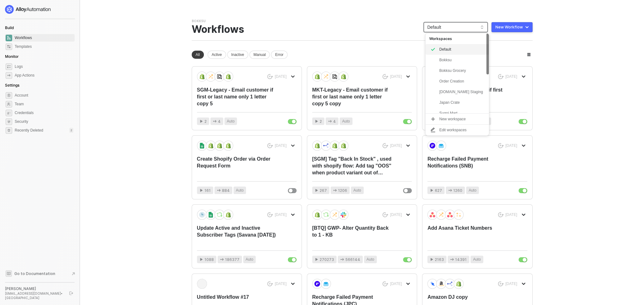  Describe the element at coordinates (73, 273) in the screenshot. I see `span: document-arrow` at that location.